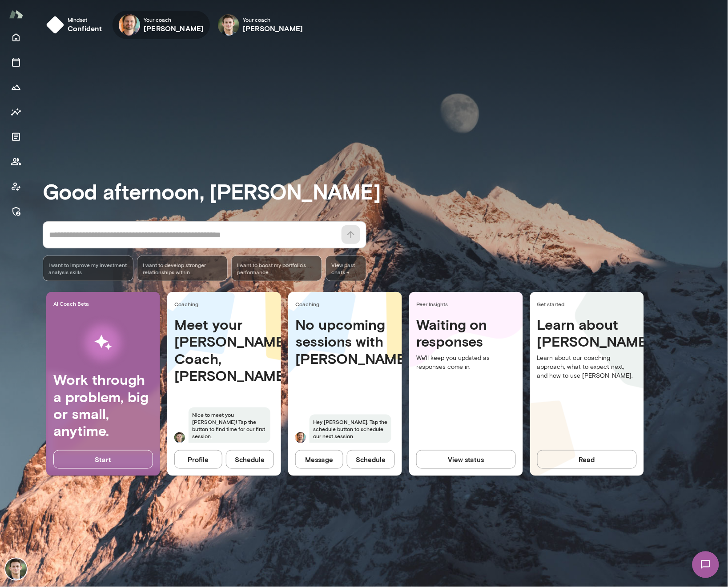  Describe the element at coordinates (16, 112) in the screenshot. I see `button: Insights` at that location.